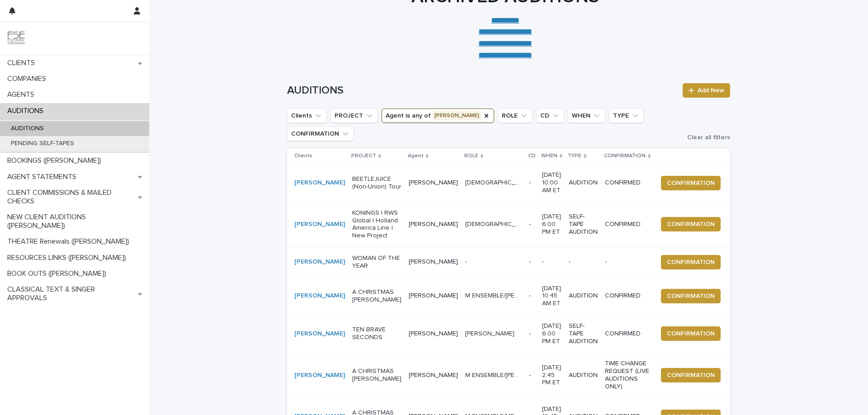  What do you see at coordinates (377, 262) in the screenshot?
I see `p: WOMAN OF THE YEAR` at bounding box center [377, 262].